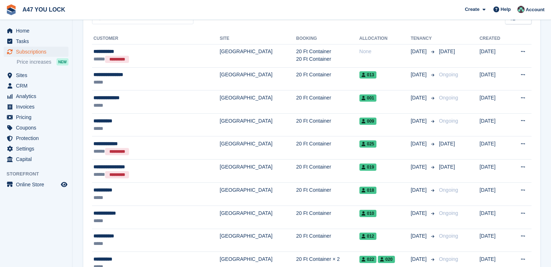  Describe the element at coordinates (327, 39) in the screenshot. I see `th: Booking` at that location.